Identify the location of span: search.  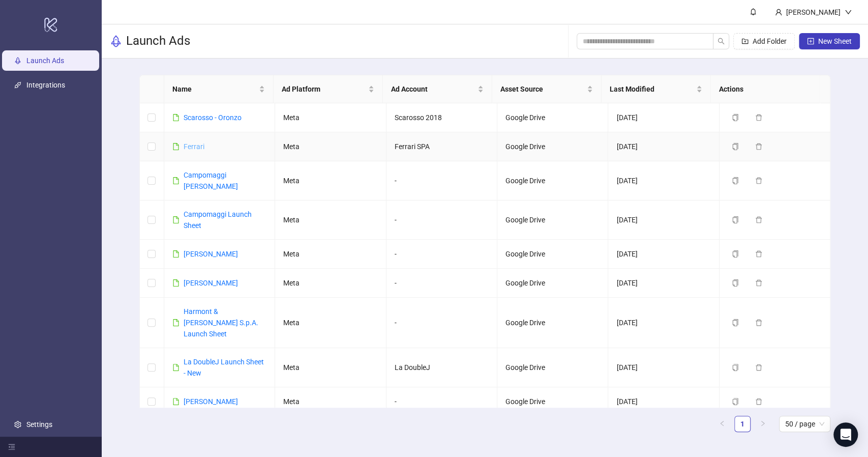
(721, 41).